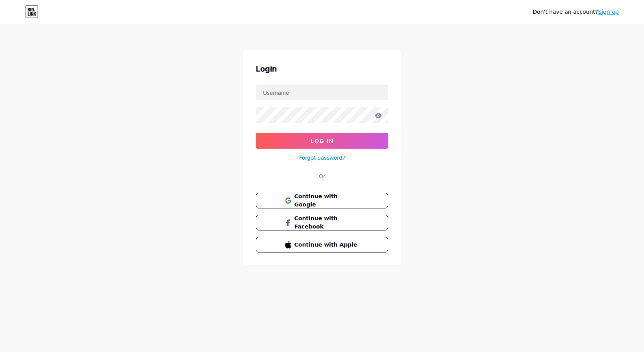 The height and width of the screenshot is (352, 644). Describe the element at coordinates (322, 223) in the screenshot. I see `button: Continue with Facebook` at that location.